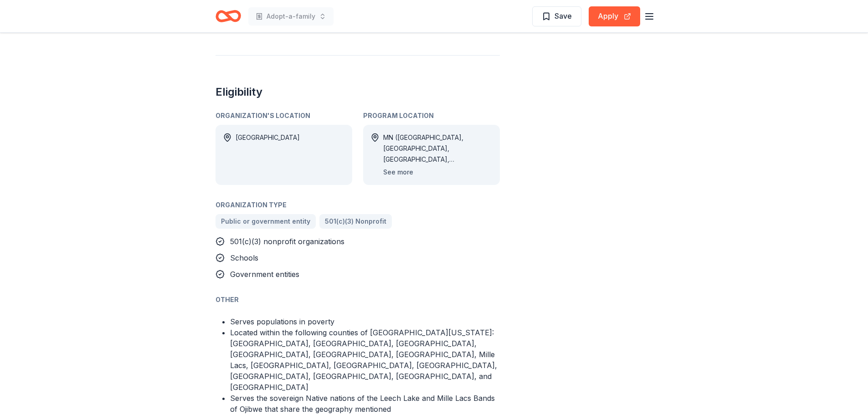  What do you see at coordinates (357, 205) in the screenshot?
I see `div: Organization Type` at bounding box center [357, 205].